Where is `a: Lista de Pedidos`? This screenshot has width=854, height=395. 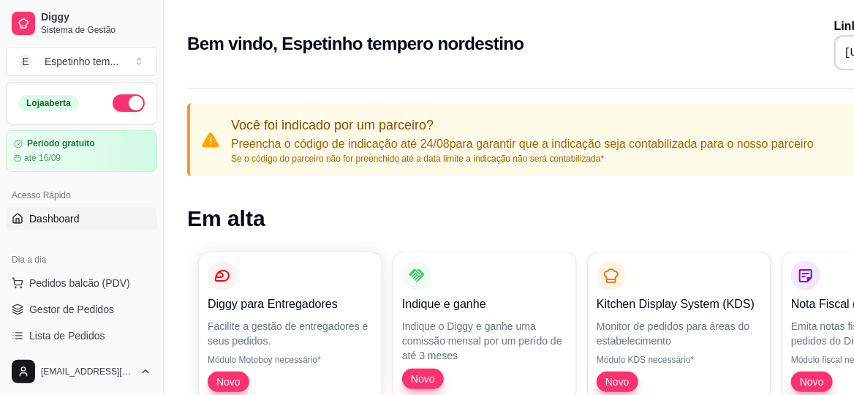 a: Lista de Pedidos is located at coordinates (81, 335).